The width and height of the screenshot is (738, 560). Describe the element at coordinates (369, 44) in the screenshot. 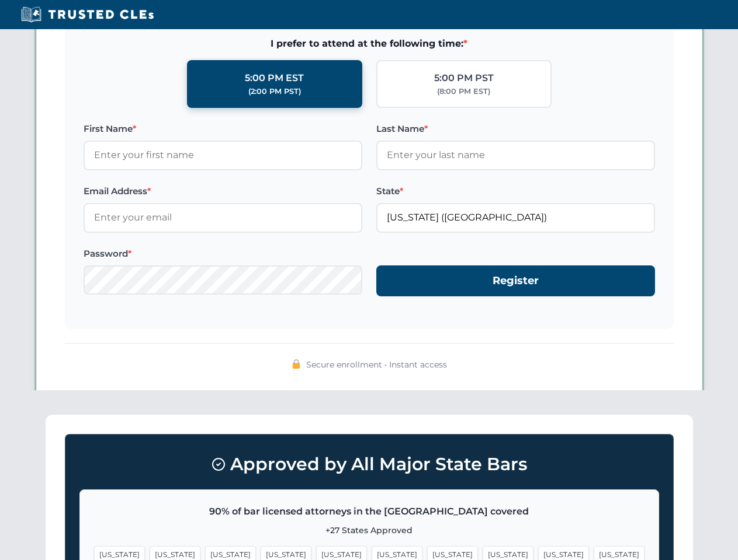

I see `span: I prefer to attend at the following time:` at that location.